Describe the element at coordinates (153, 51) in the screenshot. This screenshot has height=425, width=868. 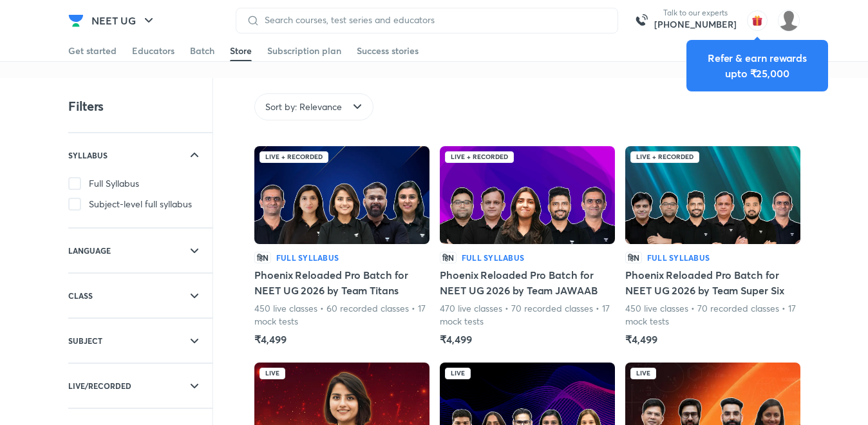
I see `a: Educators` at that location.